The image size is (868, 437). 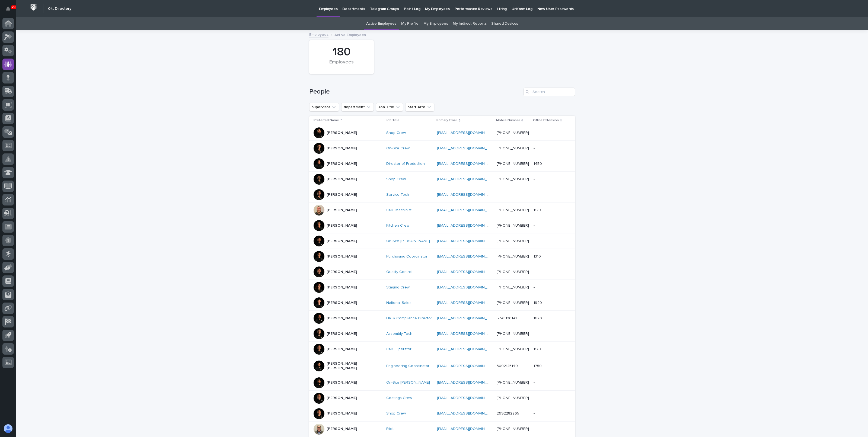 What do you see at coordinates (14, 7) in the screenshot?
I see `p: 29` at bounding box center [14, 7].